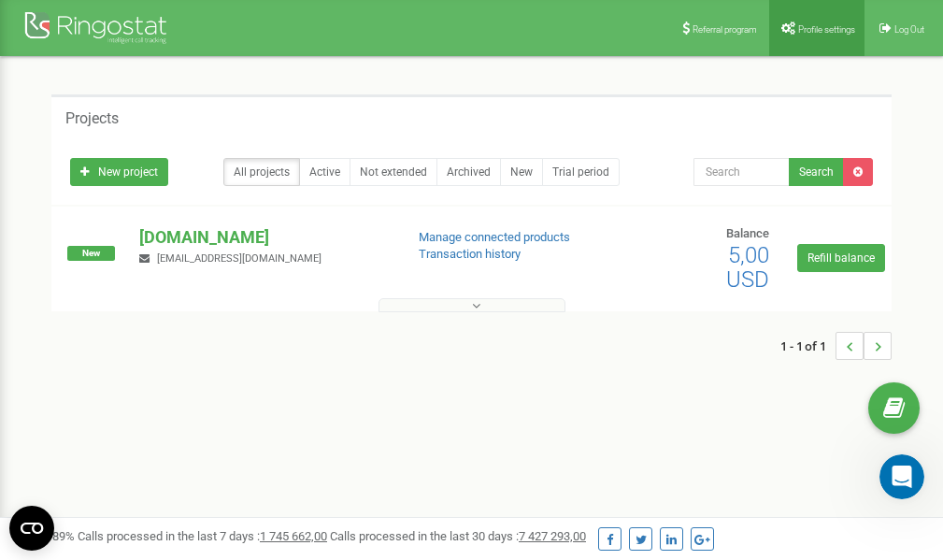 Image resolution: width=943 pixels, height=560 pixels. Describe the element at coordinates (494, 237) in the screenshot. I see `a: Manage connected products` at that location.